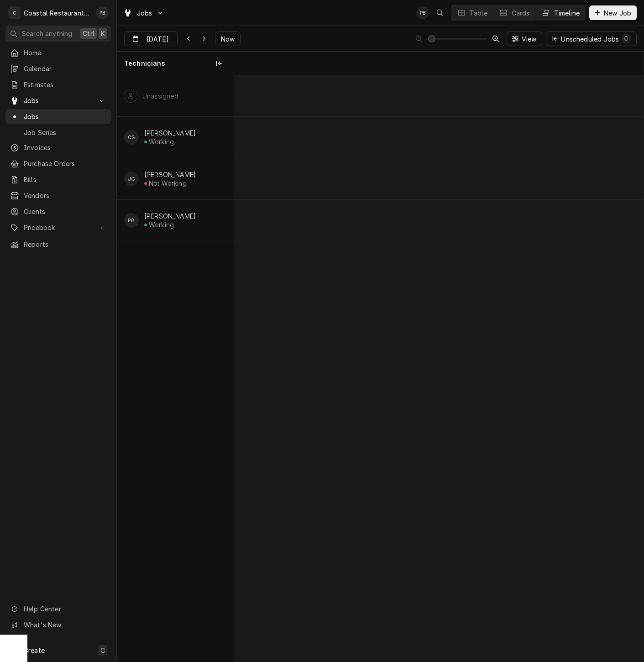  I want to click on a: Invoices, so click(58, 147).